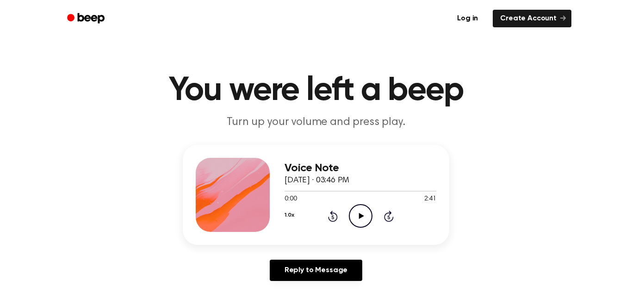 Image resolution: width=632 pixels, height=293 pixels. Describe the element at coordinates (289, 215) in the screenshot. I see `button: 1.0x` at that location.